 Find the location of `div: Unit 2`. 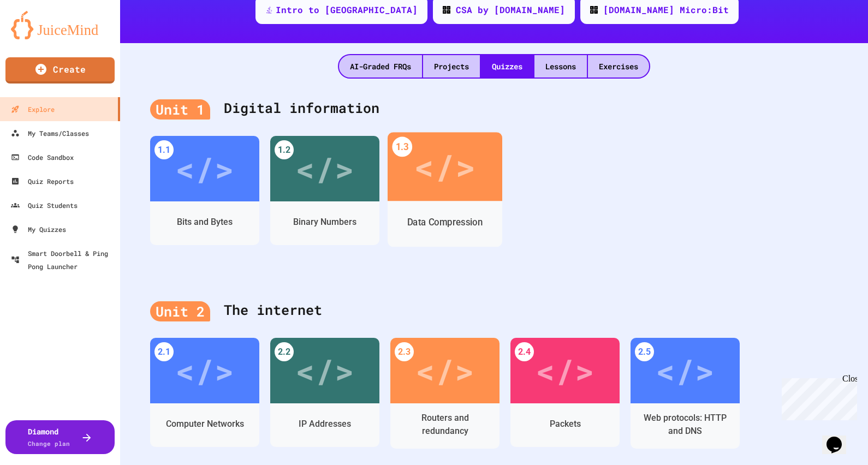

div: Unit 2 is located at coordinates (180, 311).